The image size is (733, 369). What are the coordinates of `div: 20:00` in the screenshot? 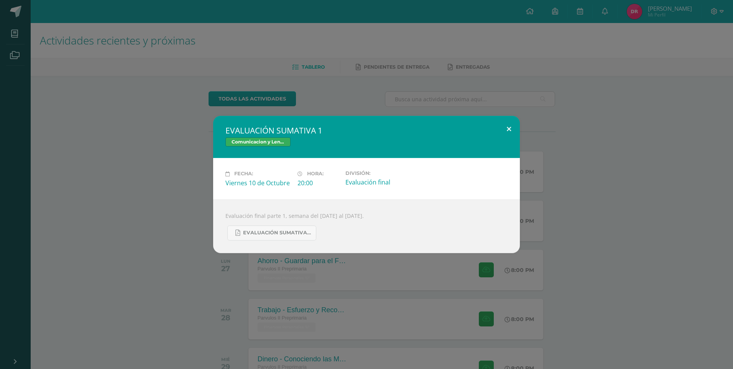 It's located at (318, 183).